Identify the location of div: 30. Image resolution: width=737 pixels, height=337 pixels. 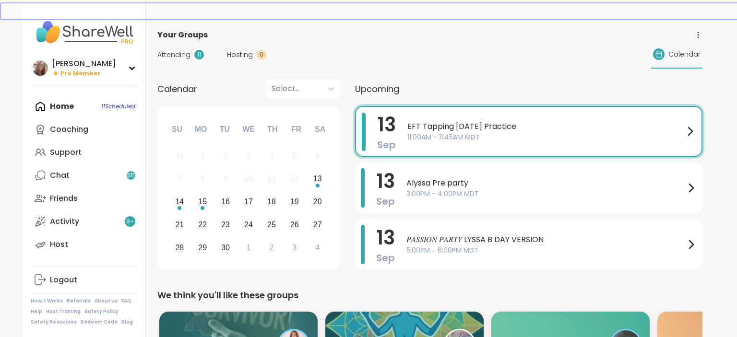
(225, 247).